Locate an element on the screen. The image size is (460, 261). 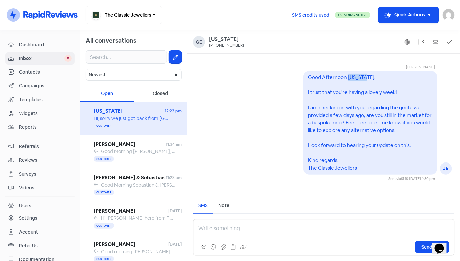
span: 12:22 pm is located at coordinates (173, 111).